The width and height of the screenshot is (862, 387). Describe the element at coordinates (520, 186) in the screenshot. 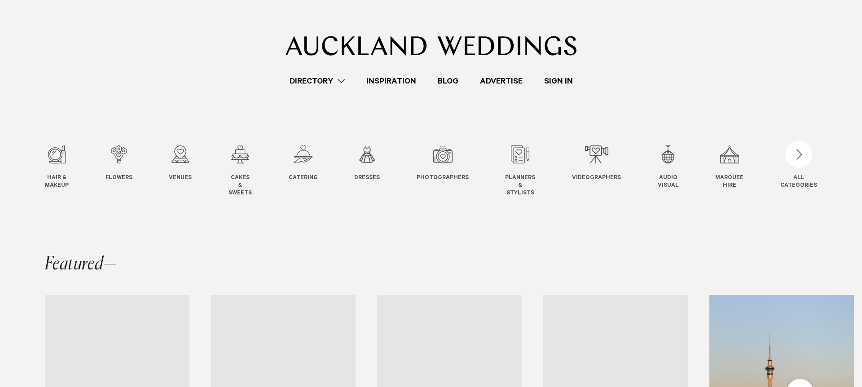

I see `span: Planners & Stylists` at that location.